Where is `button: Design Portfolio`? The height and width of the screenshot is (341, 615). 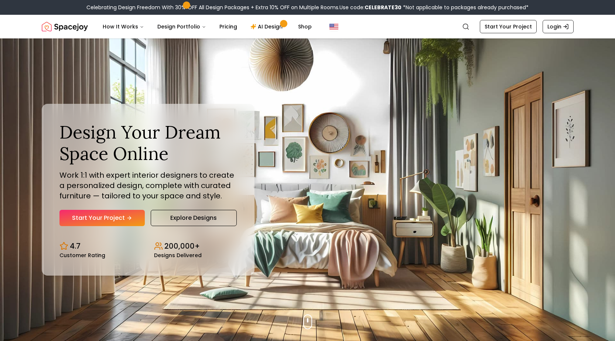 button: Design Portfolio is located at coordinates (182, 27).